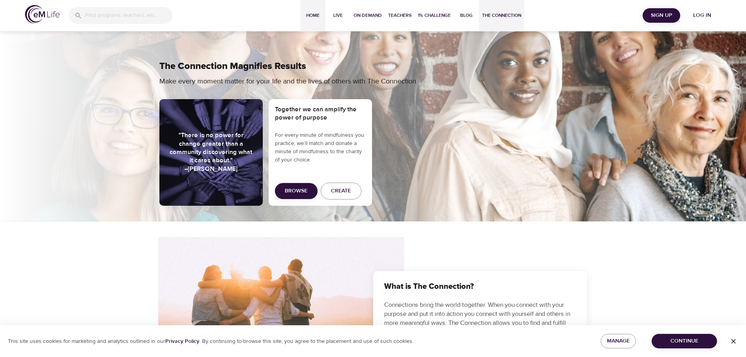  What do you see at coordinates (182, 341) in the screenshot?
I see `a: Privacy Policy` at bounding box center [182, 341].